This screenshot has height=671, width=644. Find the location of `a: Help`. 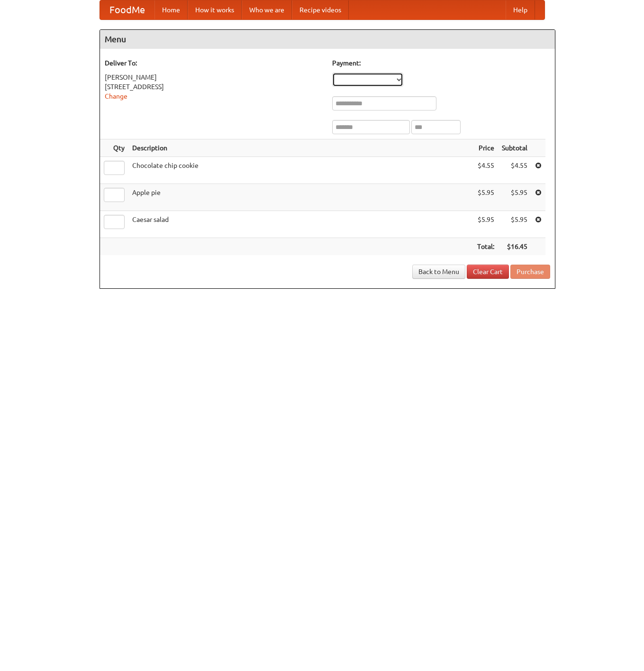

a: Help is located at coordinates (520, 10).